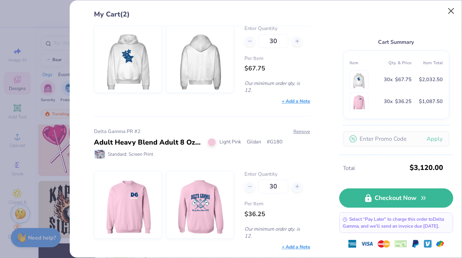 The image size is (462, 258). Describe the element at coordinates (440, 244) in the screenshot. I see `img: GPay` at that location.